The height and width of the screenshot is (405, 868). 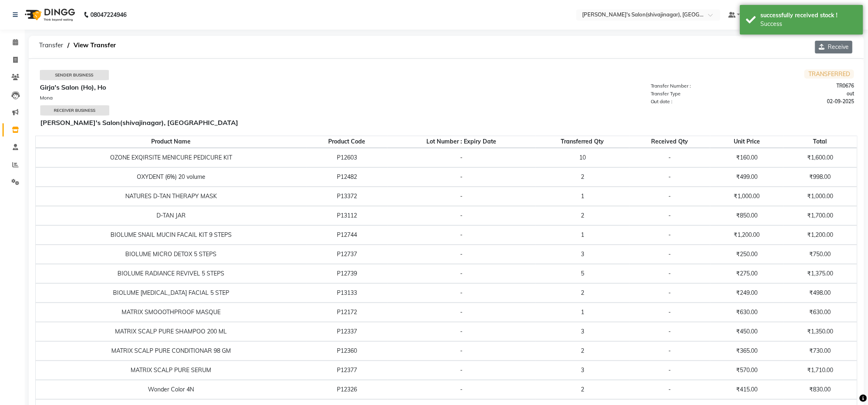 What do you see at coordinates (51, 45) in the screenshot?
I see `span: Transfer` at bounding box center [51, 45].